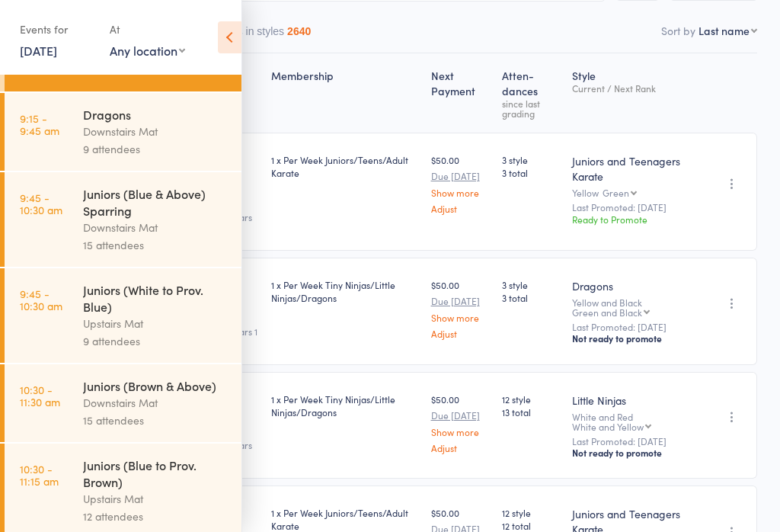 This screenshot has height=532, width=780. Describe the element at coordinates (155, 516) in the screenshot. I see `div: 12 attendees` at that location.